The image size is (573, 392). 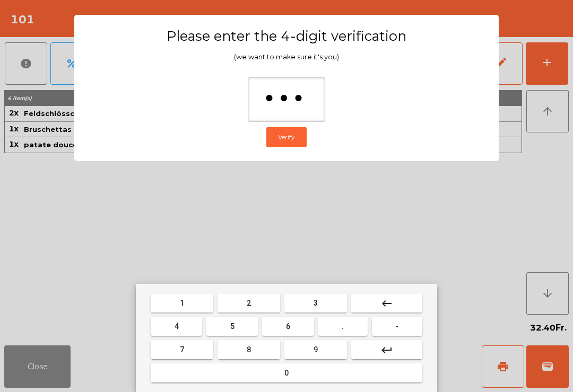 What do you see at coordinates (232, 326) in the screenshot?
I see `button: 5` at bounding box center [232, 326].